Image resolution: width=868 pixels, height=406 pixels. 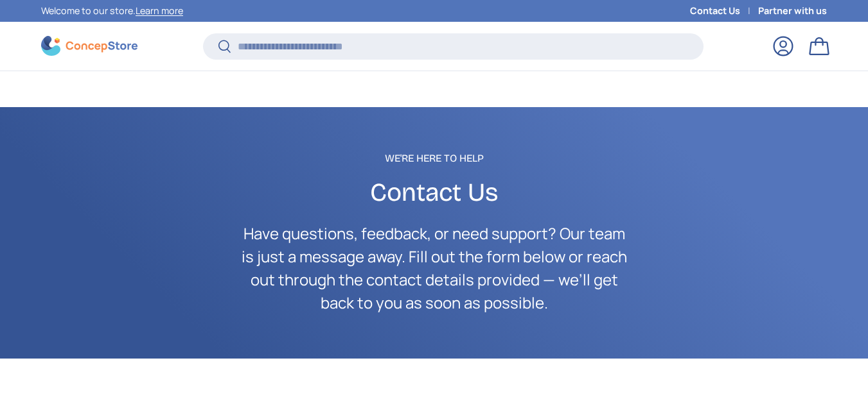 I want to click on span: Contact Us, so click(x=434, y=193).